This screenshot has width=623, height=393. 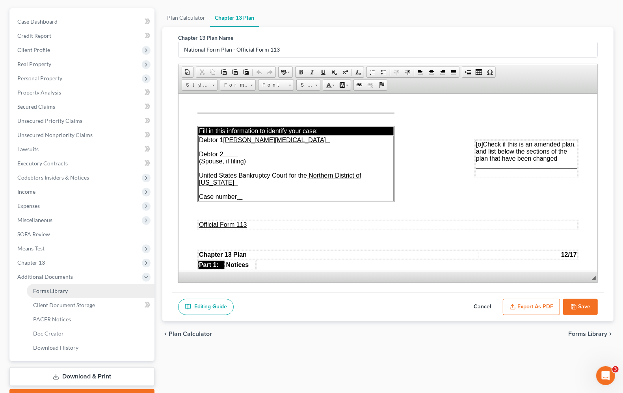 What do you see at coordinates (35, 220) in the screenshot?
I see `span: Miscellaneous` at bounding box center [35, 220].